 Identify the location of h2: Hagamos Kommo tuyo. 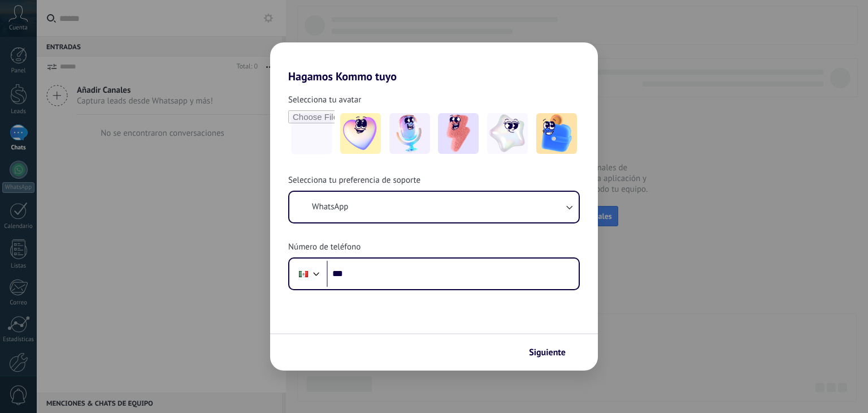
(434, 63).